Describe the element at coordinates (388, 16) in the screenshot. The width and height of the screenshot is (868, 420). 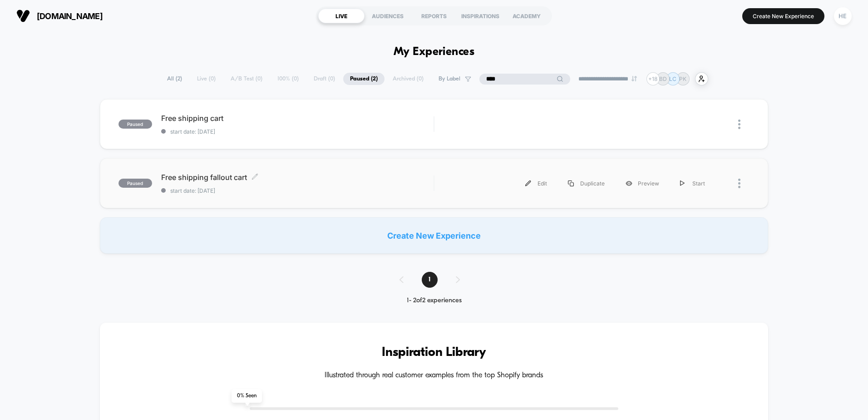
I see `div: AUDIENCES` at that location.